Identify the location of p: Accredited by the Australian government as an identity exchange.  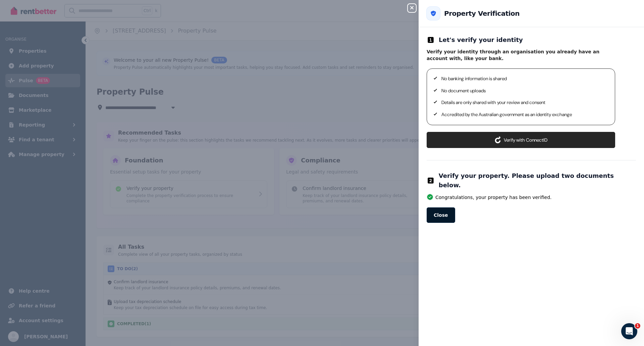
(525, 114).